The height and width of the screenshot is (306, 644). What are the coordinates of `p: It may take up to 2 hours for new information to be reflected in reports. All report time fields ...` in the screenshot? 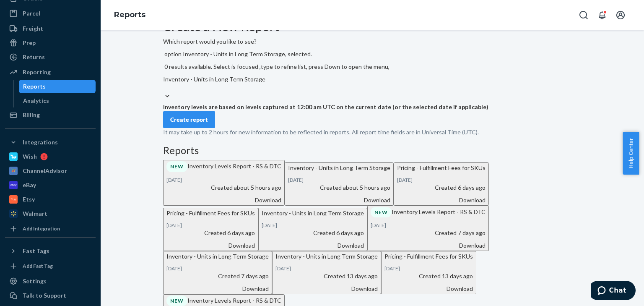 It's located at (372, 132).